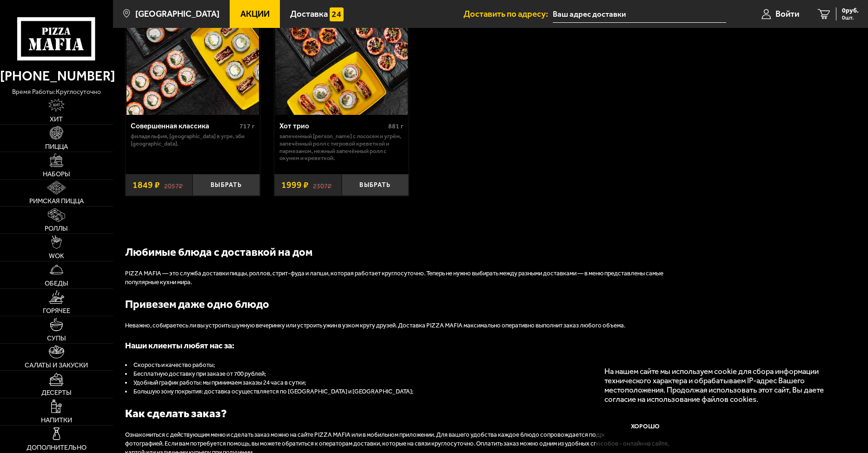  What do you see at coordinates (333, 126) in the screenshot?
I see `div: Хот трио` at bounding box center [333, 126].